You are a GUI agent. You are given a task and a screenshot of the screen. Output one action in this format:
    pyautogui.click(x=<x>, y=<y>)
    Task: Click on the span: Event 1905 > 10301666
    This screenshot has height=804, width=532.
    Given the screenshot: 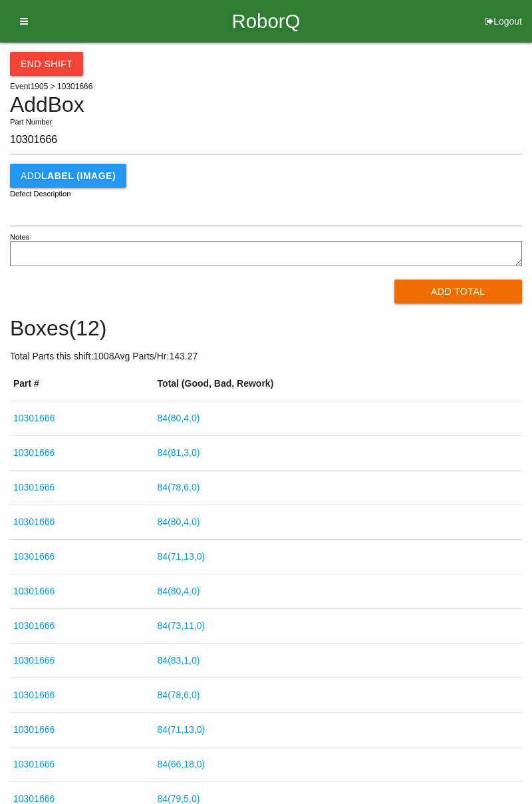 What is the action you would take?
    pyautogui.click(x=51, y=86)
    